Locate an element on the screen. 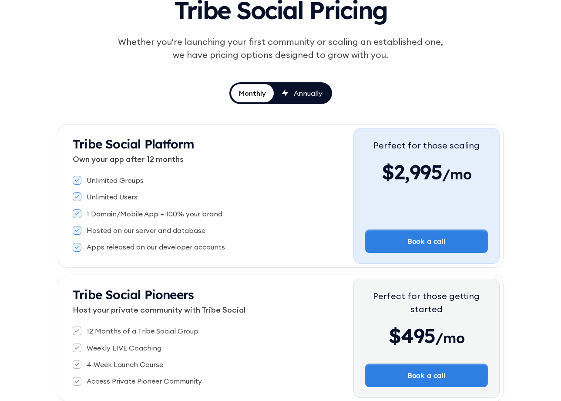 The height and width of the screenshot is (401, 561). div: Apps released on our developer accounts is located at coordinates (156, 247).